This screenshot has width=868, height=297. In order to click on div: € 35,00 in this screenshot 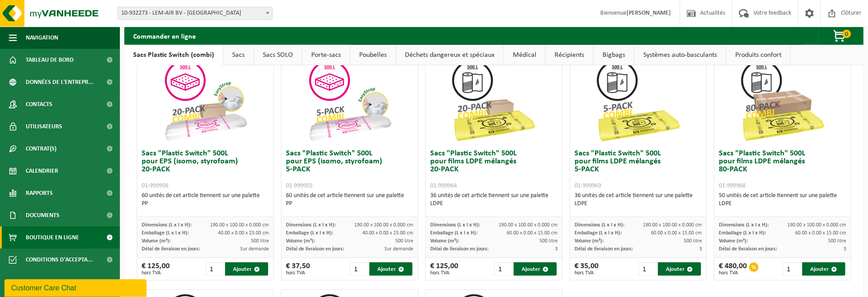, I will do `click(586, 269)`.